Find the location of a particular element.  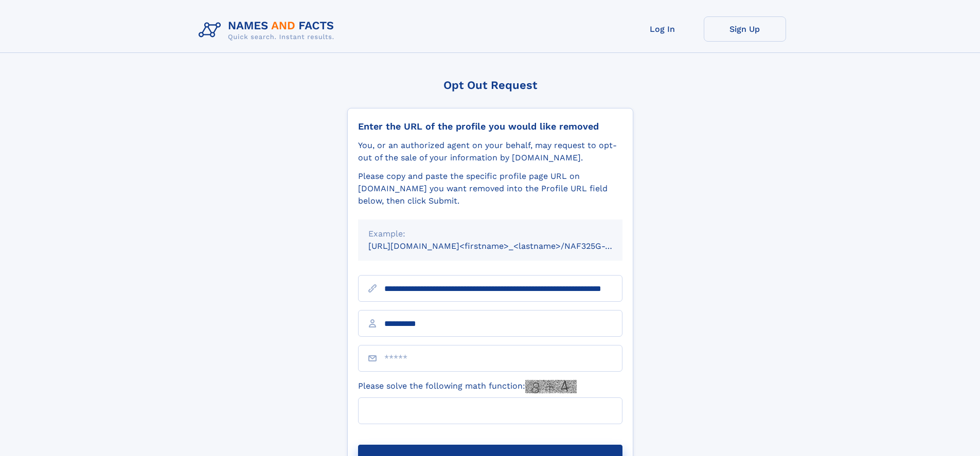

div: You, or an authorized agent on your behalf, may request to opt-out of the sale of your informatio... is located at coordinates (490, 152).